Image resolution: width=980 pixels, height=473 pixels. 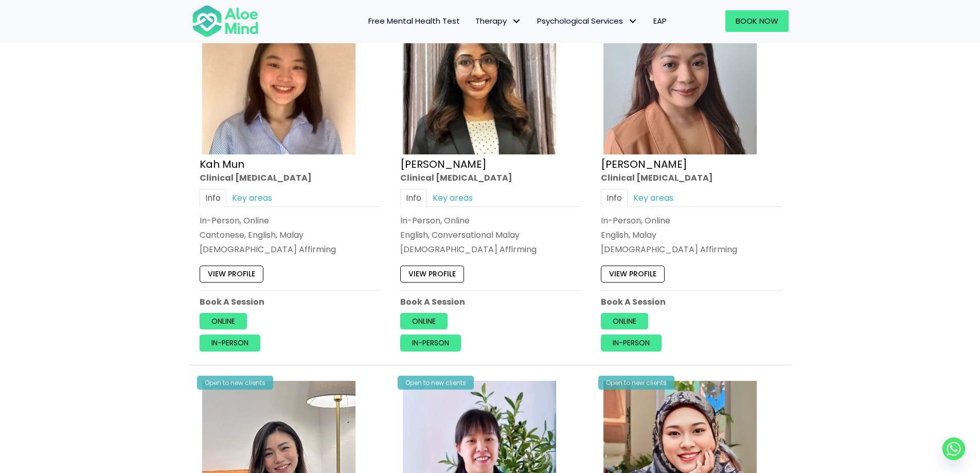 What do you see at coordinates (691, 235) in the screenshot?
I see `p: English, Malay` at bounding box center [691, 235].